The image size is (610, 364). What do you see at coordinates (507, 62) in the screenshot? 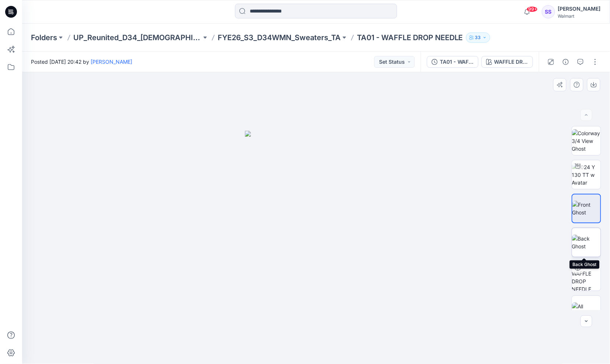
I see `button: WAFFLE DROP NEEDLE` at bounding box center [507, 62].